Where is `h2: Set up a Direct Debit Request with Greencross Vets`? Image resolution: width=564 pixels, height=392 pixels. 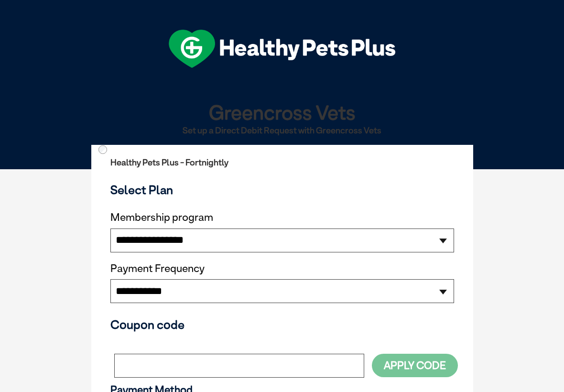
h2: Set up a Direct Debit Request with Greencross Vets is located at coordinates (282, 130).